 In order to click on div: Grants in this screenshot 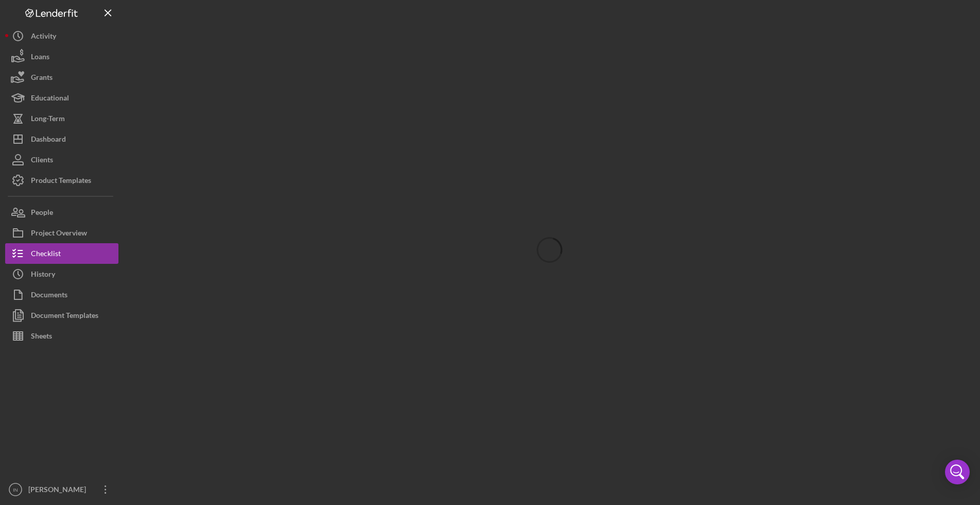, I will do `click(42, 79)`.